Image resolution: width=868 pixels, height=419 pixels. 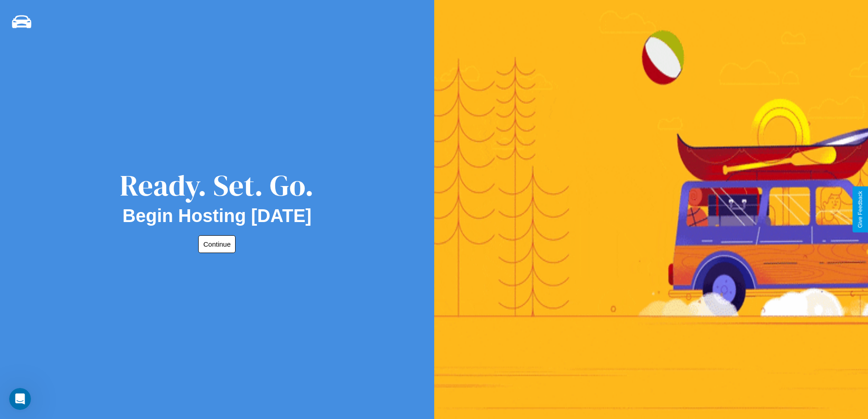 What do you see at coordinates (217, 244) in the screenshot?
I see `button: Continue` at bounding box center [217, 244].